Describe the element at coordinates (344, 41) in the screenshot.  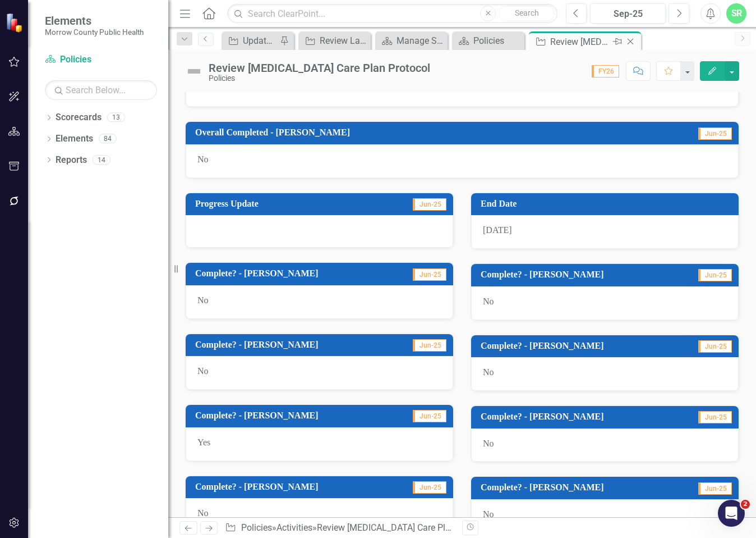
I see `div: Review Laboratory Manual Policy and Procedure` at that location.